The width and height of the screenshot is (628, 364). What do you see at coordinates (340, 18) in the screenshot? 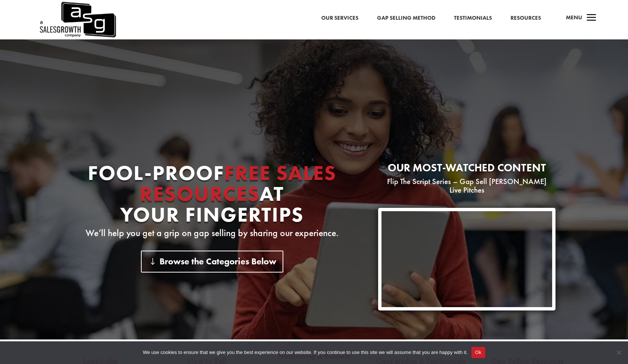
I see `a: Our Services` at bounding box center [340, 18].